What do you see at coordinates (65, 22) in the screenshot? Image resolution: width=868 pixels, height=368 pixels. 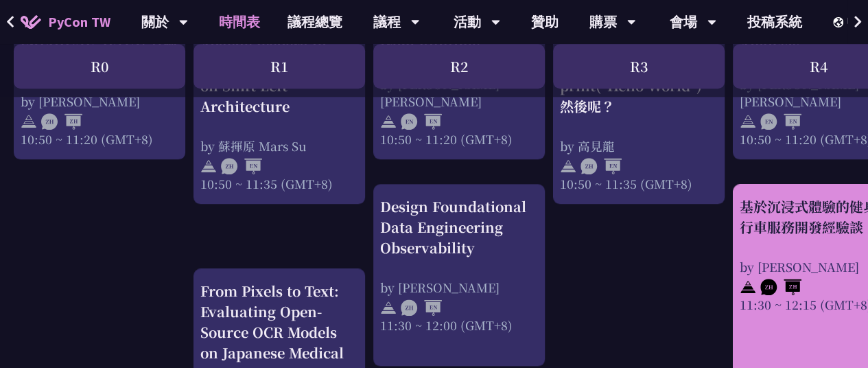 I see `a: PyCon TW` at bounding box center [65, 22].